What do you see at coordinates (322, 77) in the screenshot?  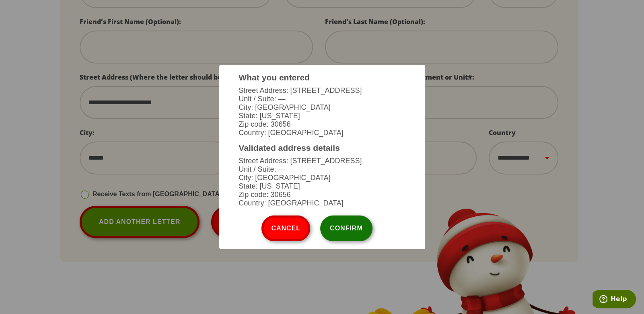 I see `h3: What you entered` at bounding box center [322, 77].